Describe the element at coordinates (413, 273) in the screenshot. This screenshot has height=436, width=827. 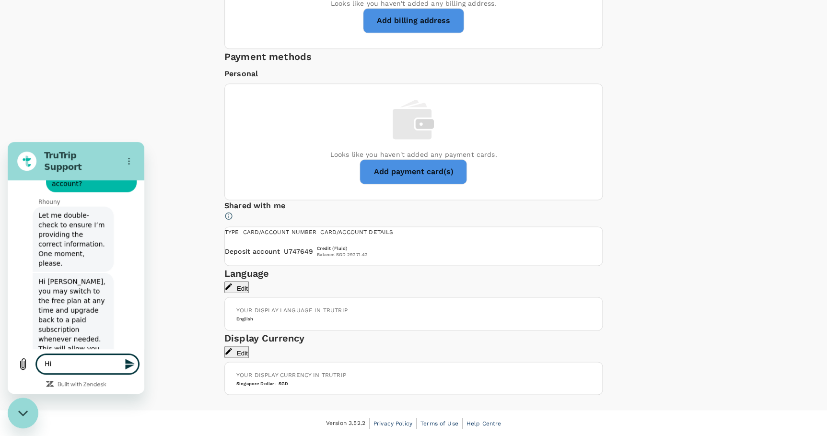
I see `div: Language` at that location.